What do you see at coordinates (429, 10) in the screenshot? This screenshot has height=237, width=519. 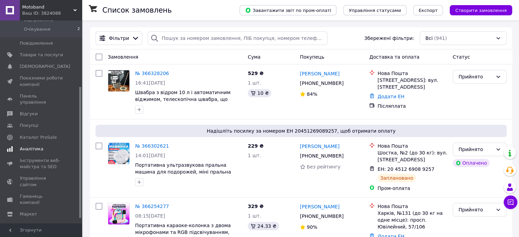 I see `button: Експорт` at bounding box center [429, 10].